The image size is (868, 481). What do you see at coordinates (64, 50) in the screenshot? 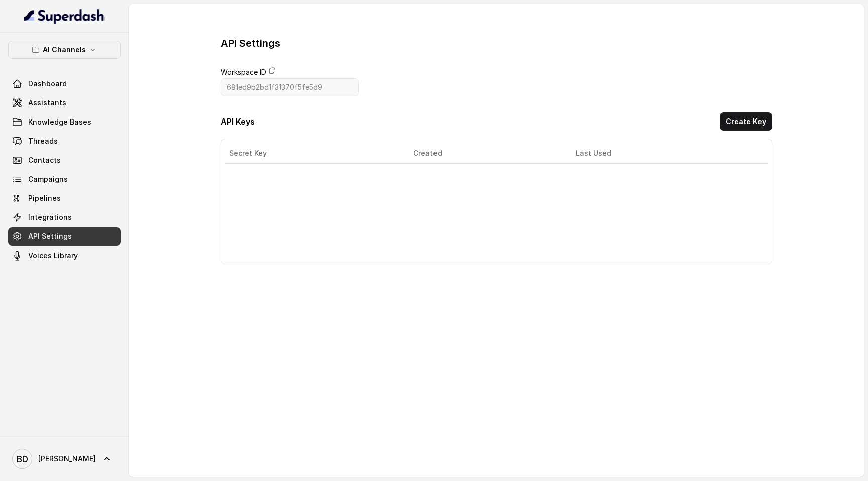
I see `p: AI Channels` at bounding box center [64, 50].